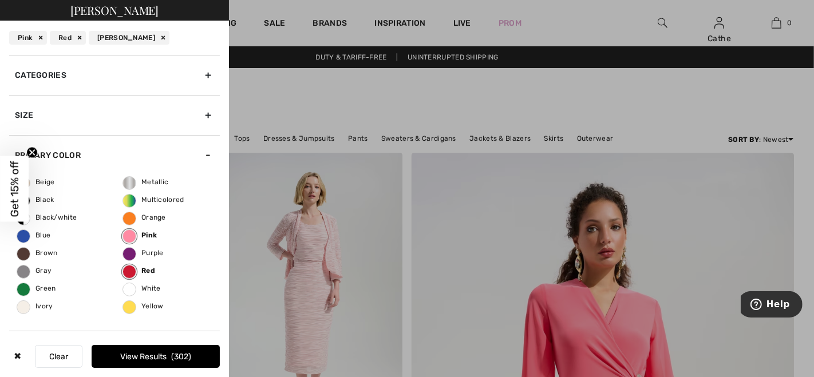 This screenshot has height=377, width=814. Describe the element at coordinates (68, 38) in the screenshot. I see `div: Red` at that location.